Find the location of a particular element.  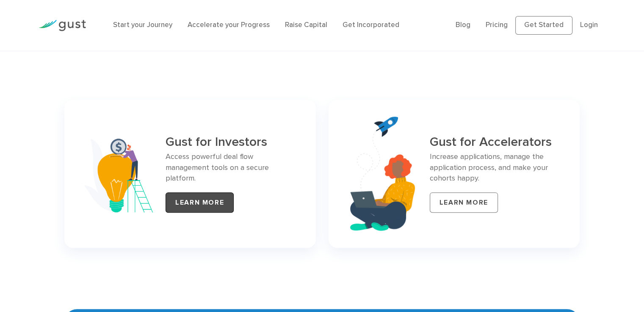

h3: Gust for Investors is located at coordinates (231, 142).